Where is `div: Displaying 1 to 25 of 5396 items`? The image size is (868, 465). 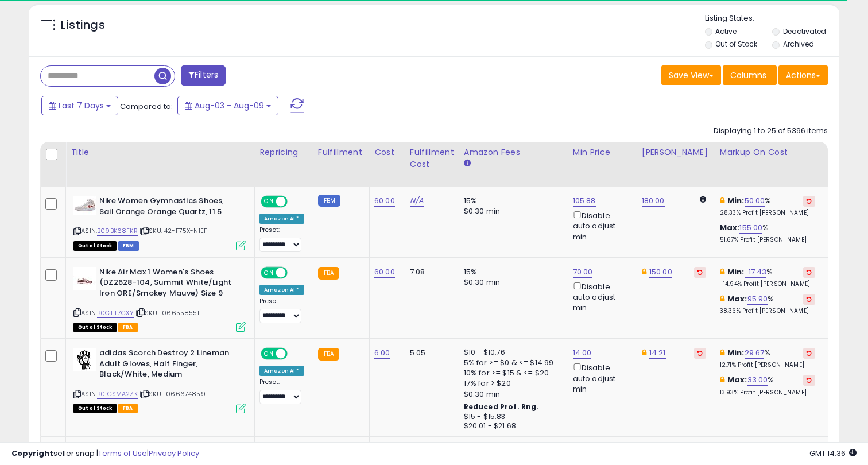 div: Displaying 1 to 25 of 5396 items is located at coordinates (771, 131).